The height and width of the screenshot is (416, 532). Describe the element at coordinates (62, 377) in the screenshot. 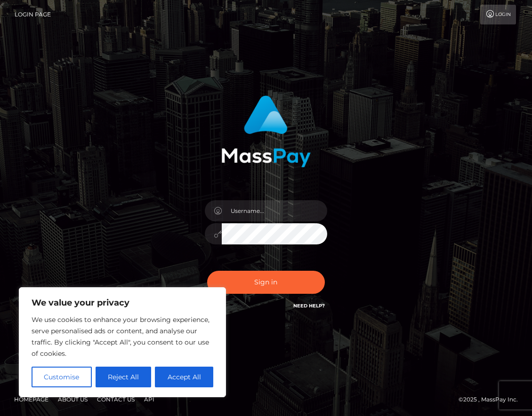

I see `button: Customise` at that location.